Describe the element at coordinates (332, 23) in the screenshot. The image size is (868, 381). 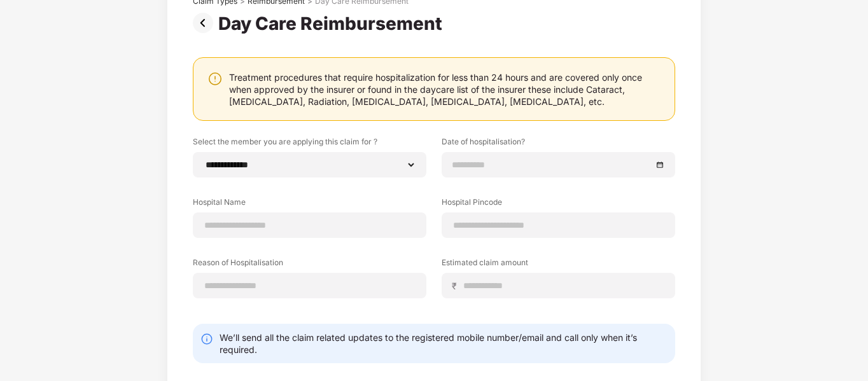
I see `div: Day Care Reimbursement` at that location.